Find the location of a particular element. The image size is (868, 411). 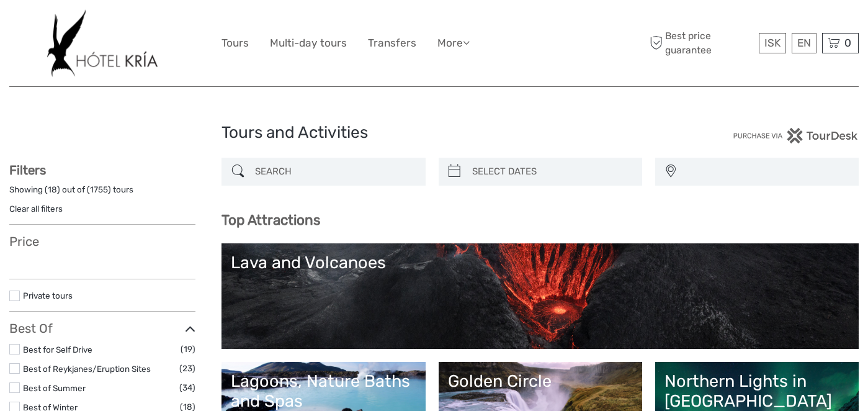

a: Tours is located at coordinates (235, 43).